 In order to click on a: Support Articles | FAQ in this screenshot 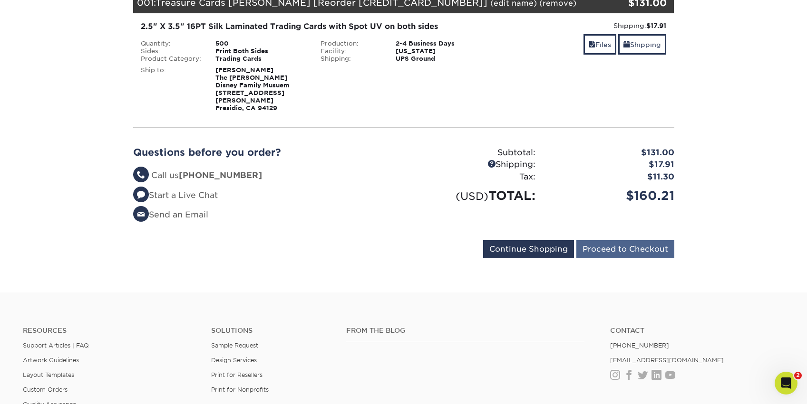, I will do `click(56, 346)`.